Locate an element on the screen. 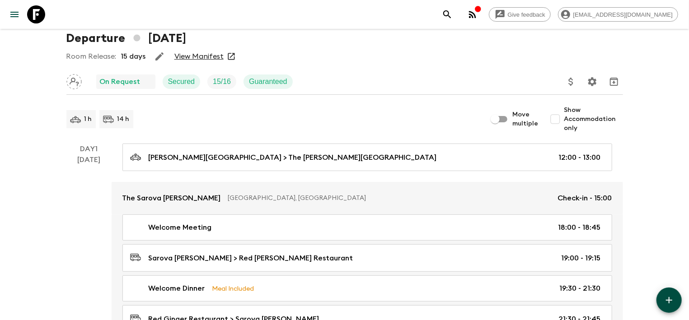 Image resolution: width=689 pixels, height=320 pixels. a: Welcome DinnerMeal Included19:30 - 21:30 is located at coordinates (367, 289).